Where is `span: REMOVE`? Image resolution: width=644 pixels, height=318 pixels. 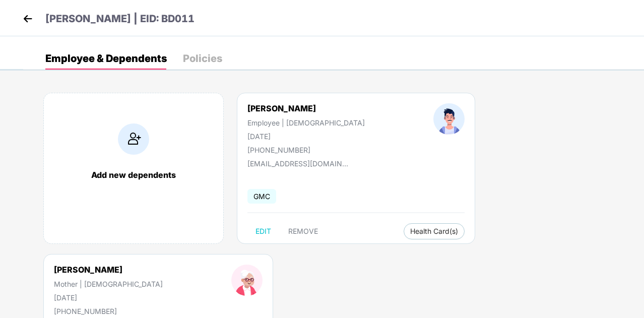
span: REMOVE is located at coordinates (303, 231).